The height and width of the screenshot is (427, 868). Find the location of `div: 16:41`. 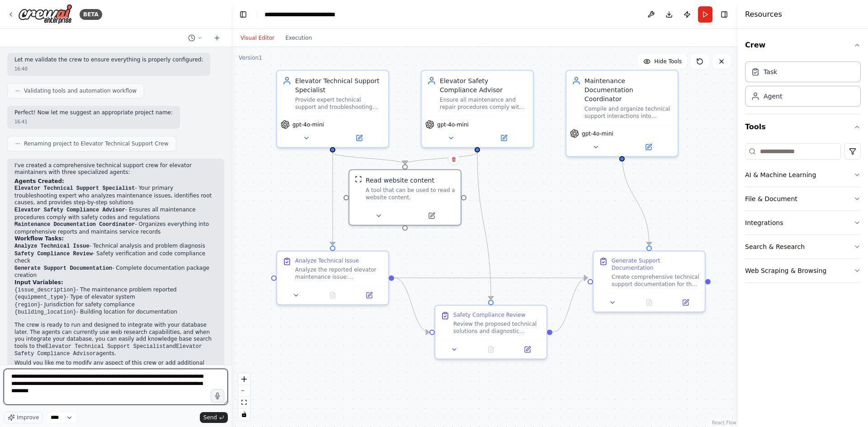

div: 16:41 is located at coordinates (94, 122).